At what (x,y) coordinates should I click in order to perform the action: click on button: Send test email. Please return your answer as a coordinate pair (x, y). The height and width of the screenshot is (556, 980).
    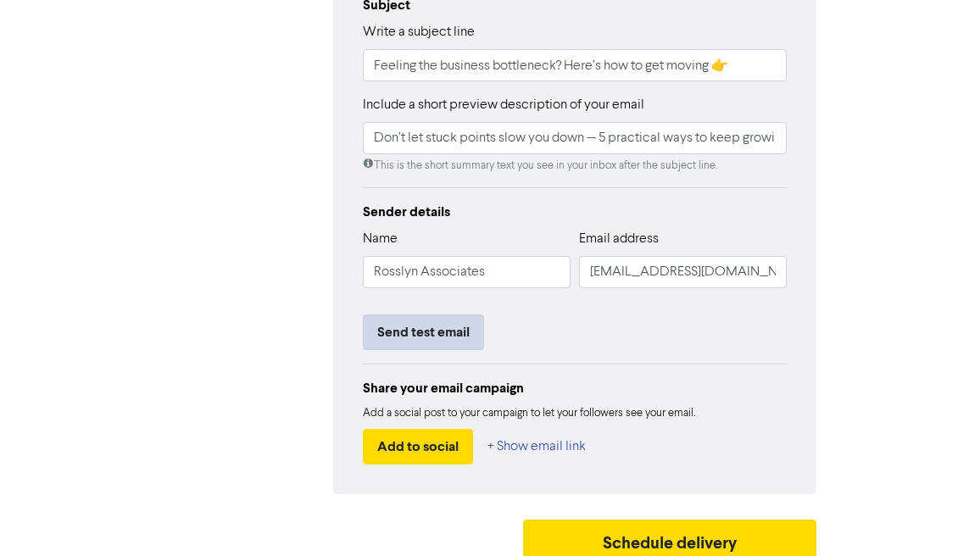
    Looking at the image, I should click on (423, 332).